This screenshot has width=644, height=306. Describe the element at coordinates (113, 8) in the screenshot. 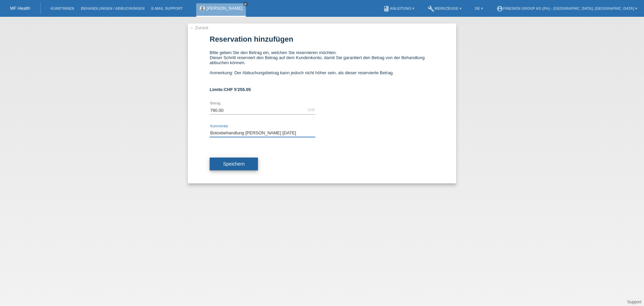

I see `a: Behandlungen / Abbuchungen` at that location.